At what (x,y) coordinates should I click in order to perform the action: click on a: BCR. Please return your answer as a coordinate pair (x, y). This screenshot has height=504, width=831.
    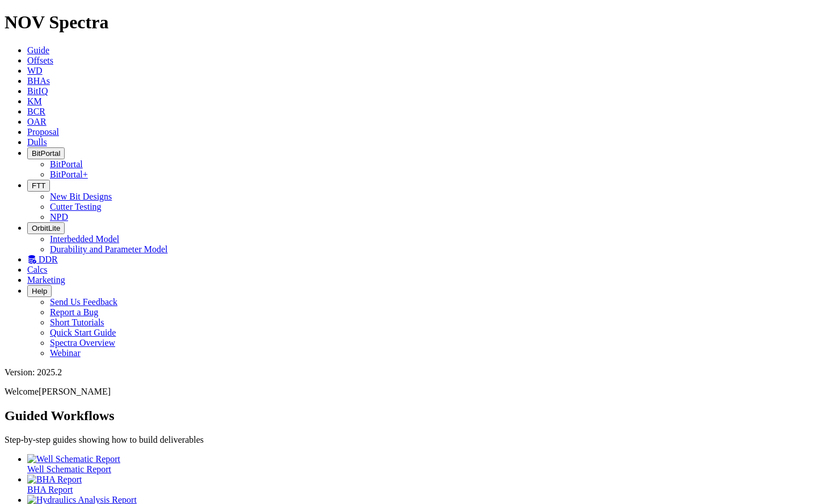
    Looking at the image, I should click on (36, 111).